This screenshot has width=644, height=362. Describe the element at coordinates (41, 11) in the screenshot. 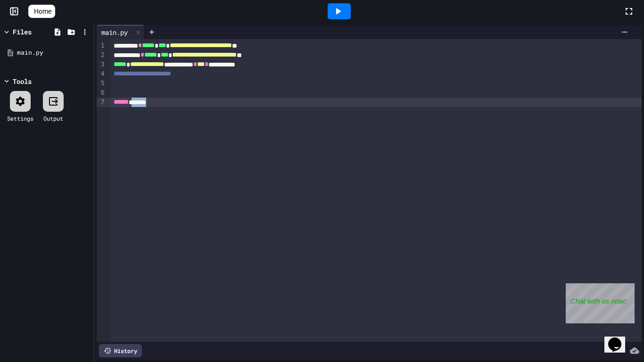

I see `a: Home` at that location.